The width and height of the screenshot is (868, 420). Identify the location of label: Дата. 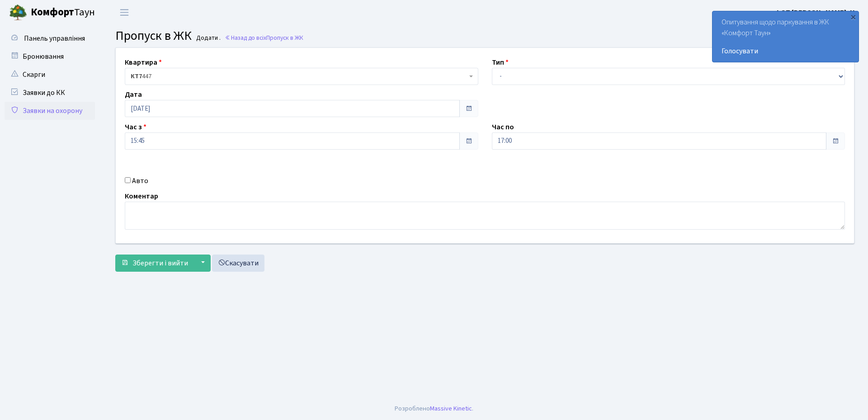
(133, 94).